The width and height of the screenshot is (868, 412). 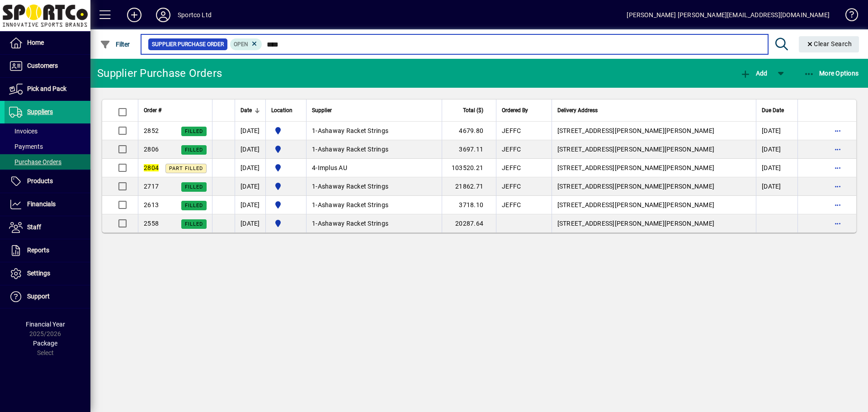 I want to click on span: 2717, so click(x=151, y=186).